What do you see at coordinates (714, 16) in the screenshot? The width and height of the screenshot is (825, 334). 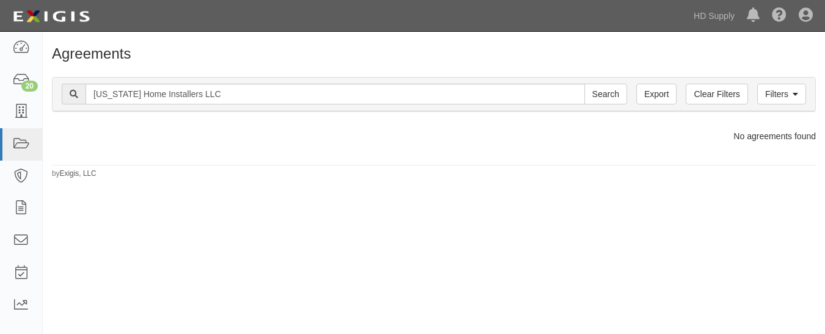 I see `a: HD Supply` at bounding box center [714, 16].